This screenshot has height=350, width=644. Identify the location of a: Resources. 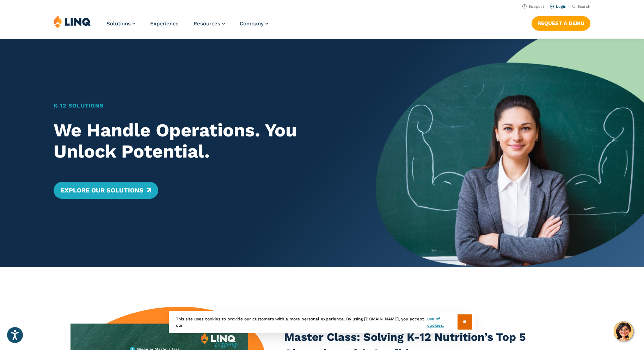
(209, 24).